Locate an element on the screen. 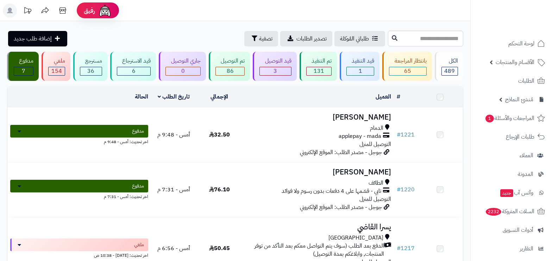 This screenshot has width=553, height=261. span: أمس - 9:48 م is located at coordinates (174, 135).